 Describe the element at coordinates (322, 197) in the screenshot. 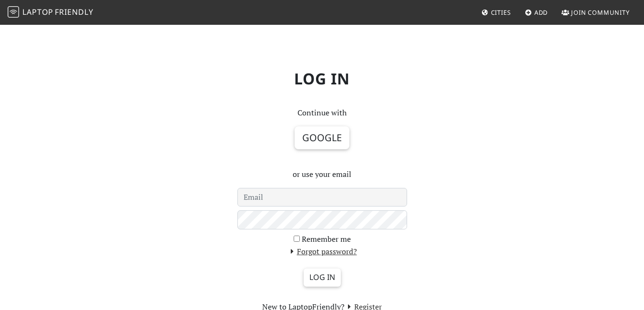

I see `input: Email` at that location.